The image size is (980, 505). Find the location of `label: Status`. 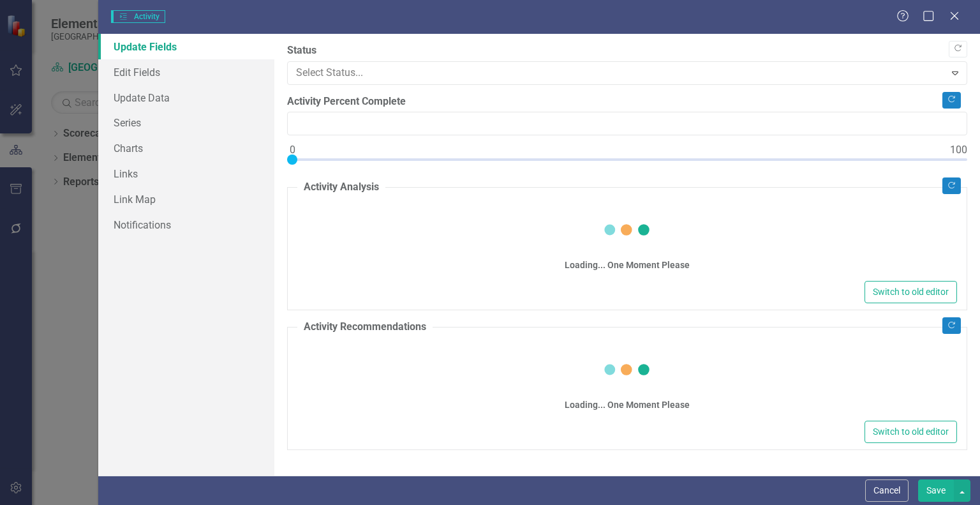

label: Status is located at coordinates (627, 51).